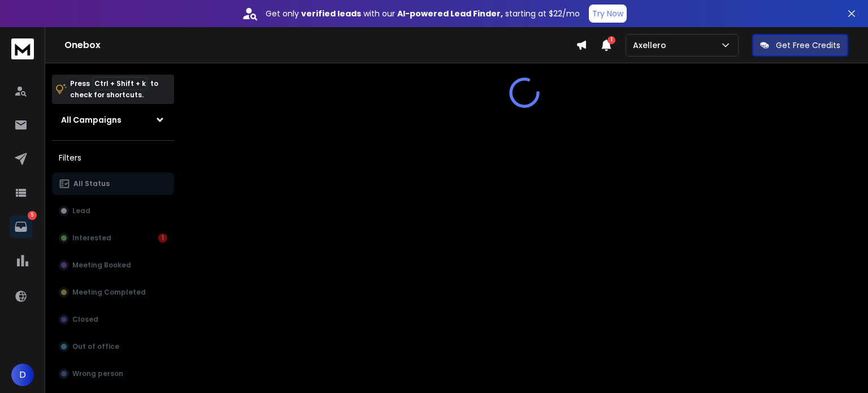  I want to click on h1: Onebox, so click(320, 45).